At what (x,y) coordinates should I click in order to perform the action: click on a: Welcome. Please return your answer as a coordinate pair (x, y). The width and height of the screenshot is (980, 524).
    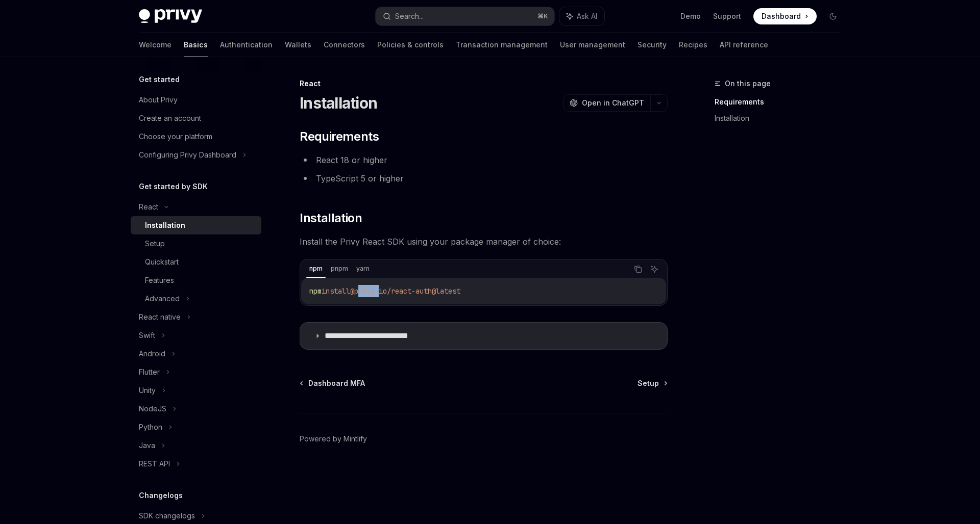
    Looking at the image, I should click on (155, 45).